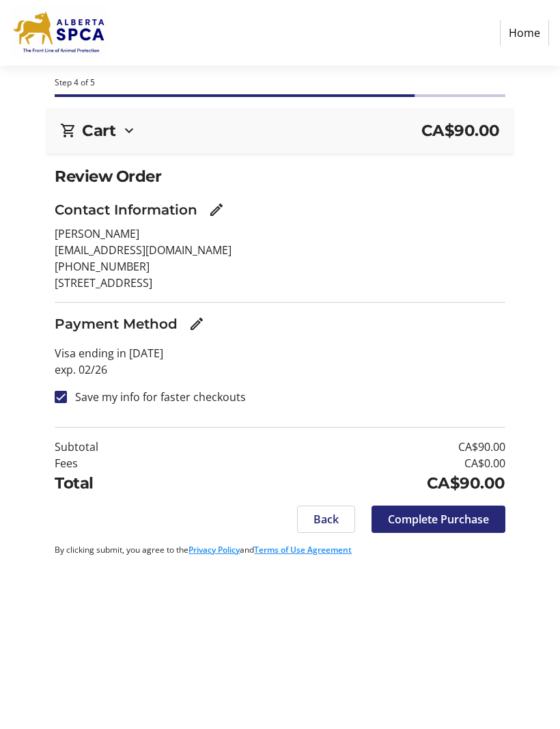  Describe the element at coordinates (135, 483) in the screenshot. I see `td: Total` at that location.